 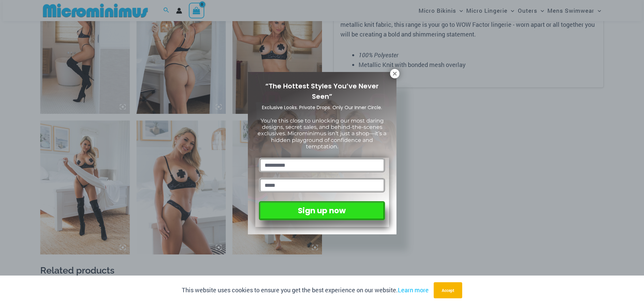 What do you see at coordinates (305, 291) in the screenshot?
I see `p: This website uses cookies to ensure you get the best experience on our website.` at bounding box center [305, 291].